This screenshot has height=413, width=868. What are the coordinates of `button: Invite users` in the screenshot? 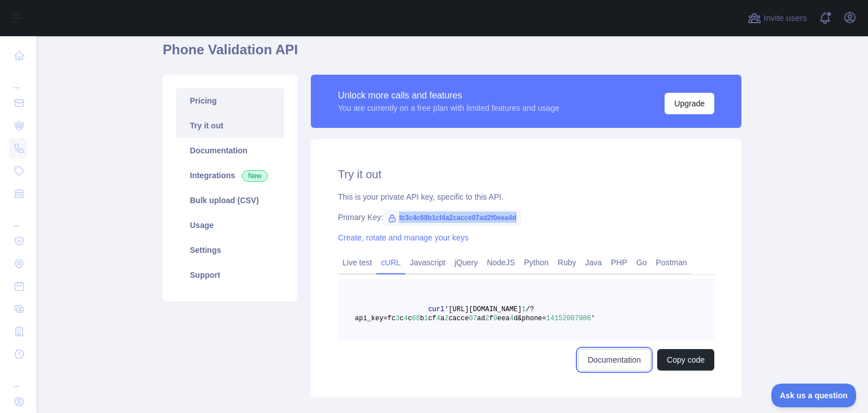 It's located at (777, 18).